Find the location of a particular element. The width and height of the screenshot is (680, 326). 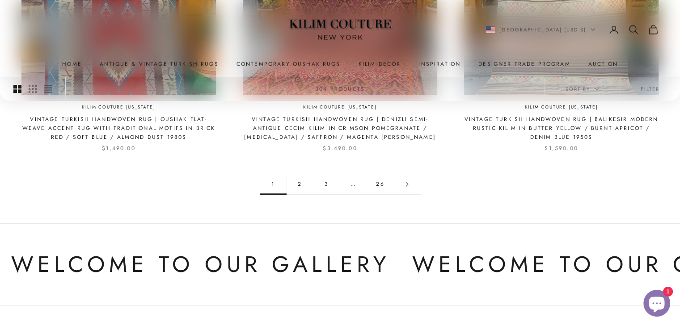

a: Go to page 3 is located at coordinates (327, 184).